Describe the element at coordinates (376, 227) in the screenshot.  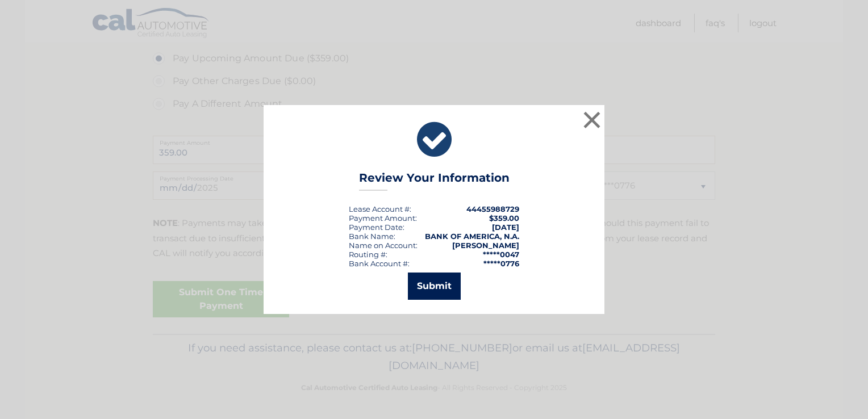
I see `span: Payment Date` at that location.